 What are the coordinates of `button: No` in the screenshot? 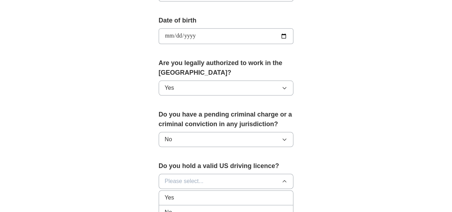 It's located at (226, 139).